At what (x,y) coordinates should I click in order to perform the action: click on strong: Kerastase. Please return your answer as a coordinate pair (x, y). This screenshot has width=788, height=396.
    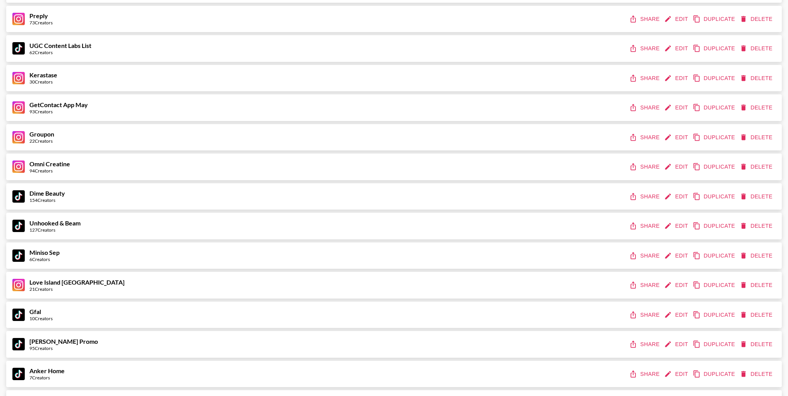
    Looking at the image, I should click on (43, 75).